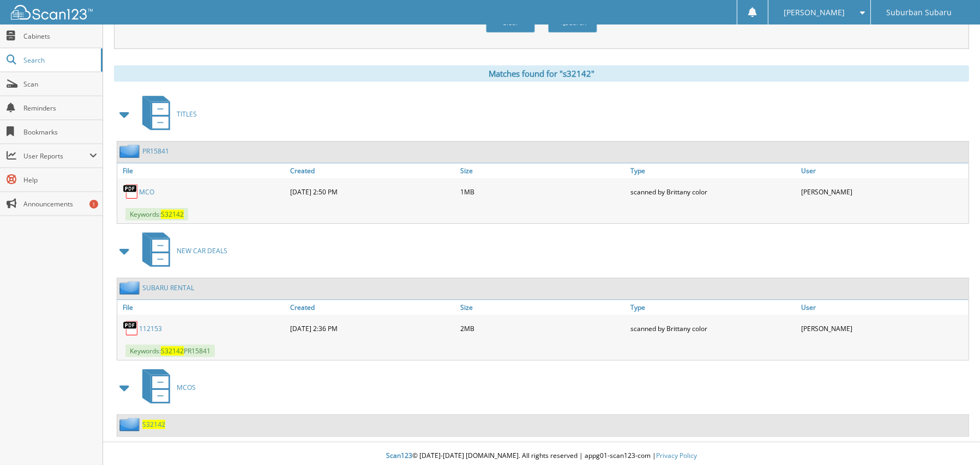 This screenshot has width=980, height=465. What do you see at coordinates (56, 156) in the screenshot?
I see `span: User Reports` at bounding box center [56, 156].